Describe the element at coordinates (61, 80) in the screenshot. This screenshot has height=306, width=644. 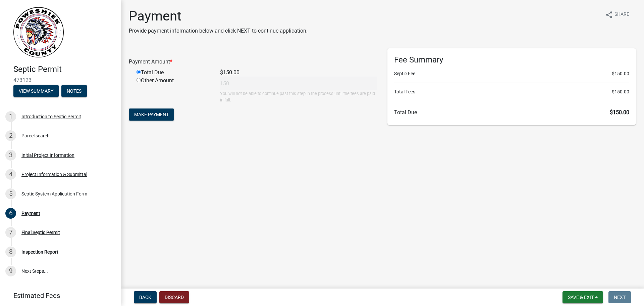
I see `span: 473123` at that location.